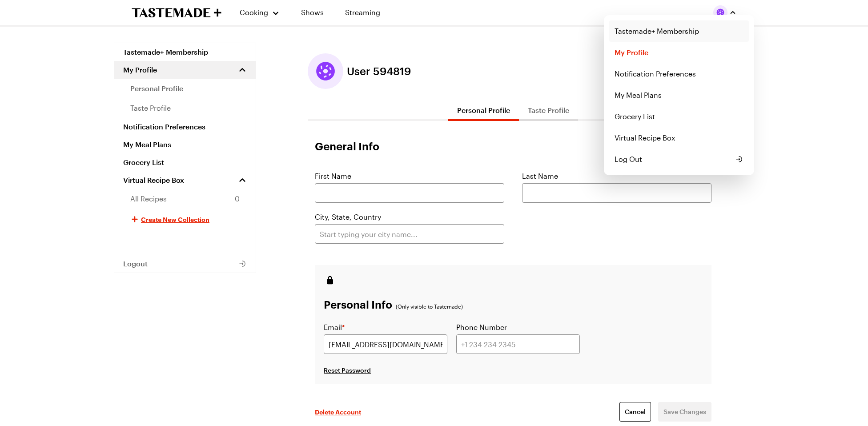  I want to click on span: Log Out, so click(628, 159).